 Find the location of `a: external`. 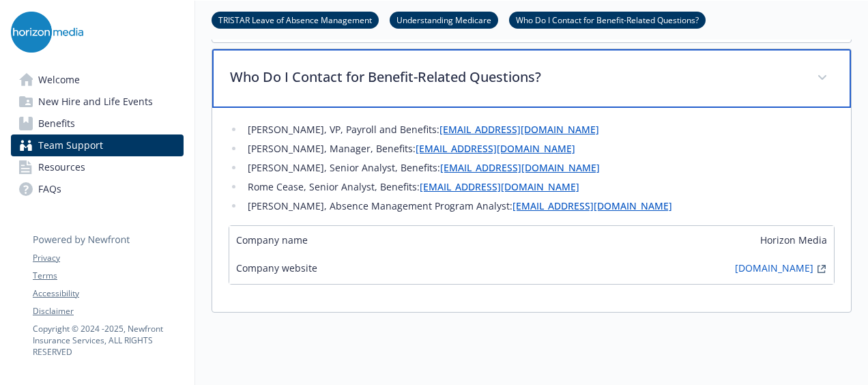

a: external is located at coordinates (822, 269).